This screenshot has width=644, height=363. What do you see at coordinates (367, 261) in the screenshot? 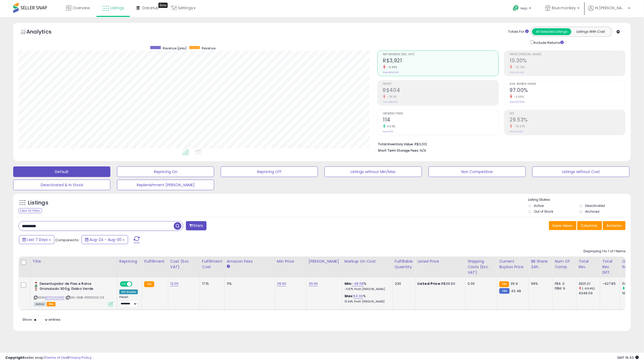
I see `div: Markup on Cost` at bounding box center [367, 261].